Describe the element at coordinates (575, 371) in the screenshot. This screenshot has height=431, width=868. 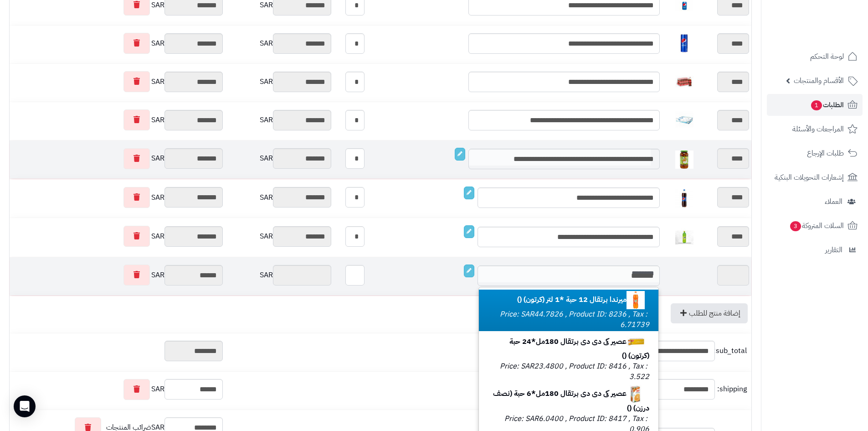
I see `small: Price: SAR23.4800 , Product ID: 8416 , Tax : 3.522` at that location.